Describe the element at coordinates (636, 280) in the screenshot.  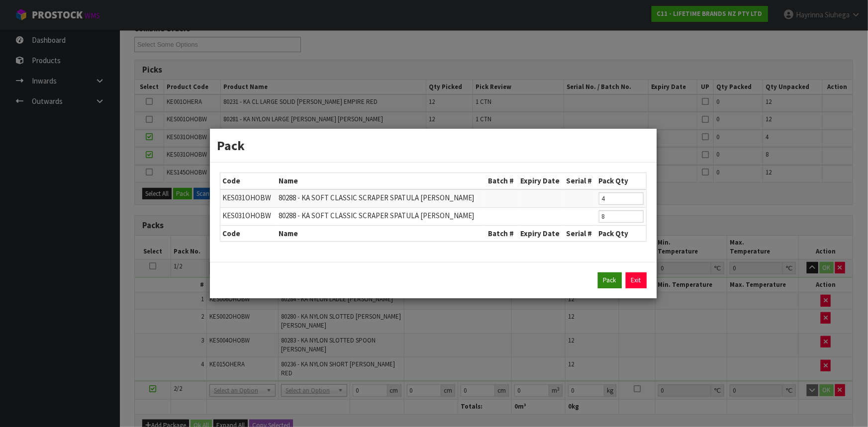
I see `a: Exit` at that location.